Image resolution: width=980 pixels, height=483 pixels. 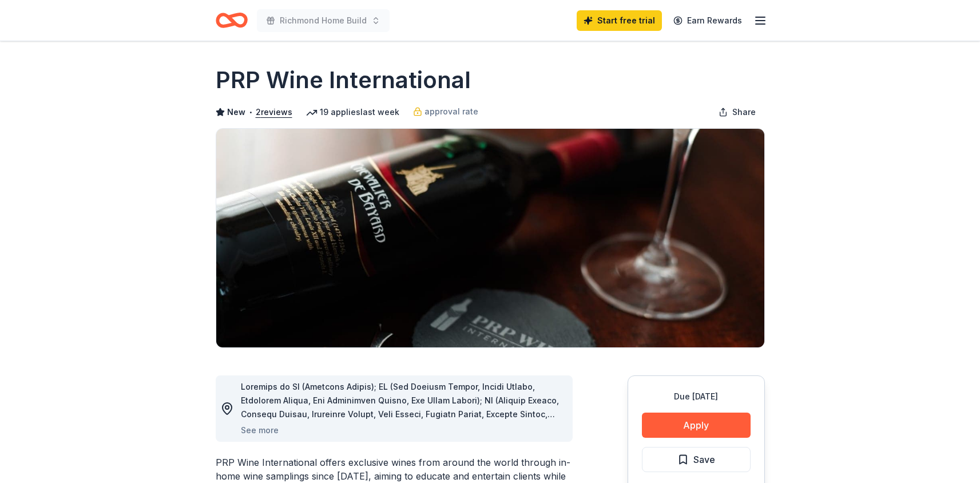 I want to click on button: Save, so click(x=697, y=459).